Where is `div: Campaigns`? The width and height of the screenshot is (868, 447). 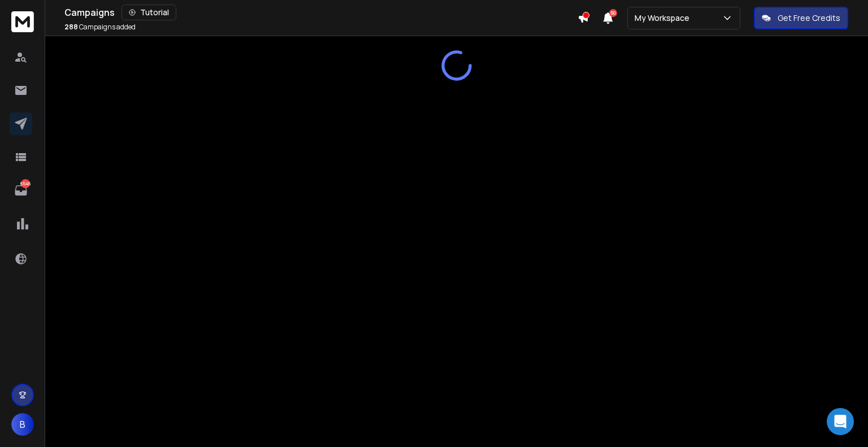 div: Campaigns is located at coordinates (321, 12).